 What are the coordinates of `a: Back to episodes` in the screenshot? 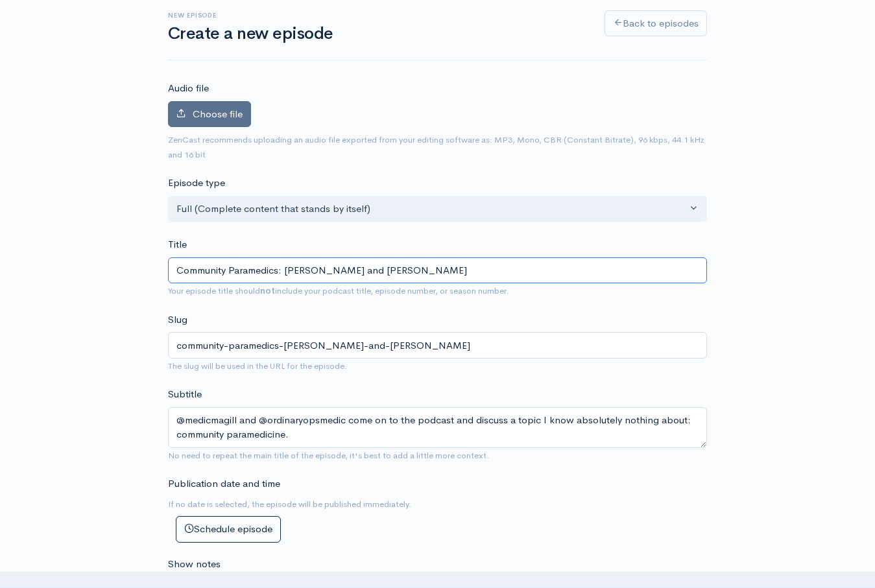 It's located at (656, 23).